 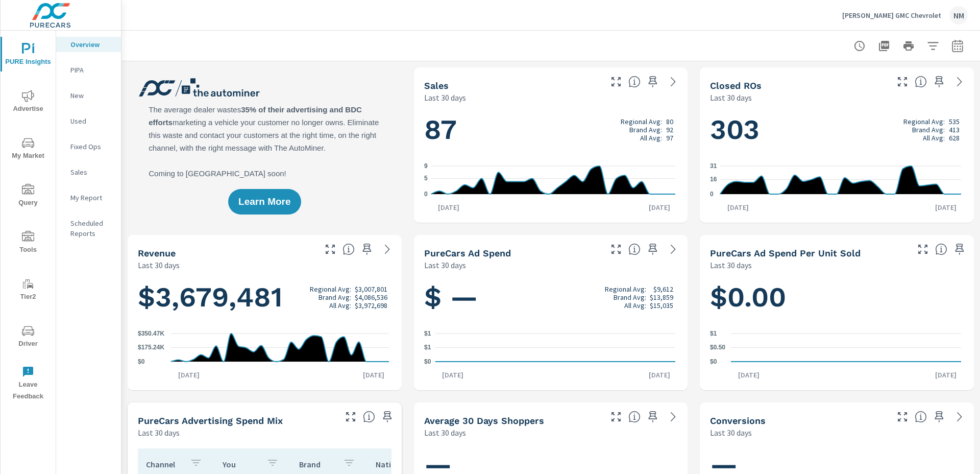 I want to click on div: nav menu, so click(x=28, y=218).